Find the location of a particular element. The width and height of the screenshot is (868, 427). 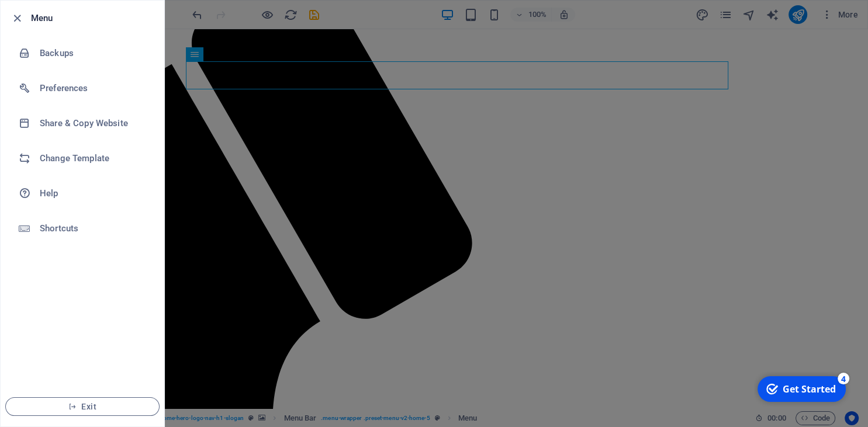

h6: Backups is located at coordinates (93, 53).